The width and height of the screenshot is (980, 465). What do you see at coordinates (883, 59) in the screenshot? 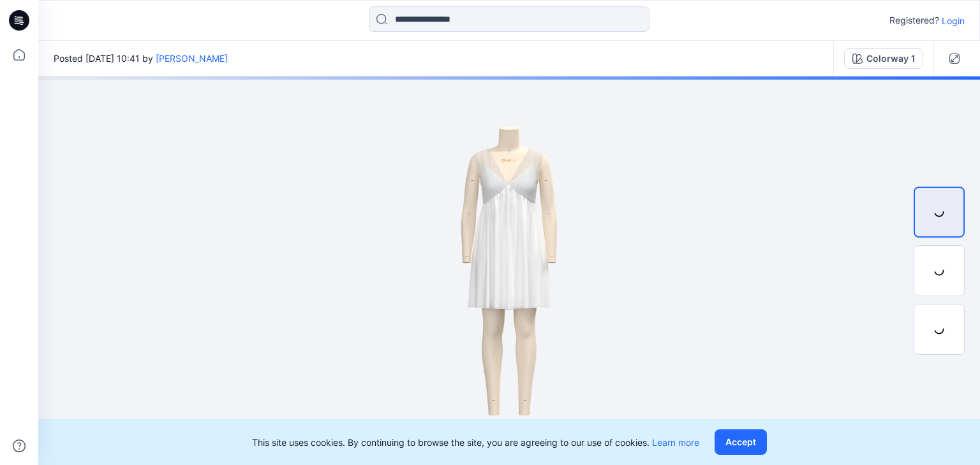
I see `button: Colorway 1` at bounding box center [883, 59].